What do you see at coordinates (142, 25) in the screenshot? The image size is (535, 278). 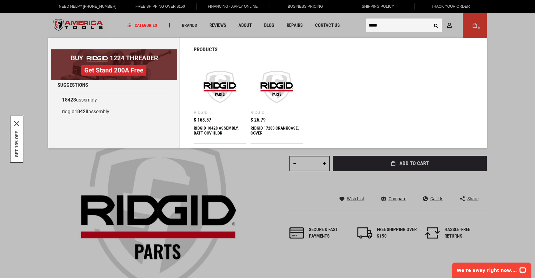 I see `span: Categories` at bounding box center [142, 25].